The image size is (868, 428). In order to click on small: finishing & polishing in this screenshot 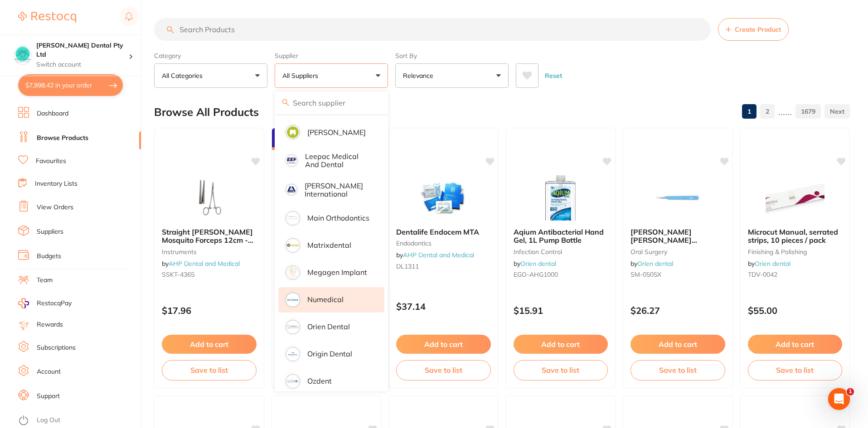, I will do `click(795, 252)`.